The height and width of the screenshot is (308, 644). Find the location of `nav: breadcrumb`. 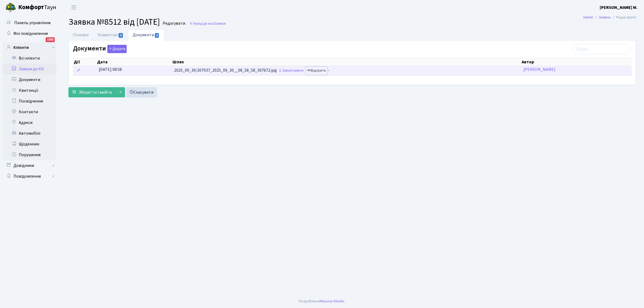

nav: breadcrumb is located at coordinates (610, 17).